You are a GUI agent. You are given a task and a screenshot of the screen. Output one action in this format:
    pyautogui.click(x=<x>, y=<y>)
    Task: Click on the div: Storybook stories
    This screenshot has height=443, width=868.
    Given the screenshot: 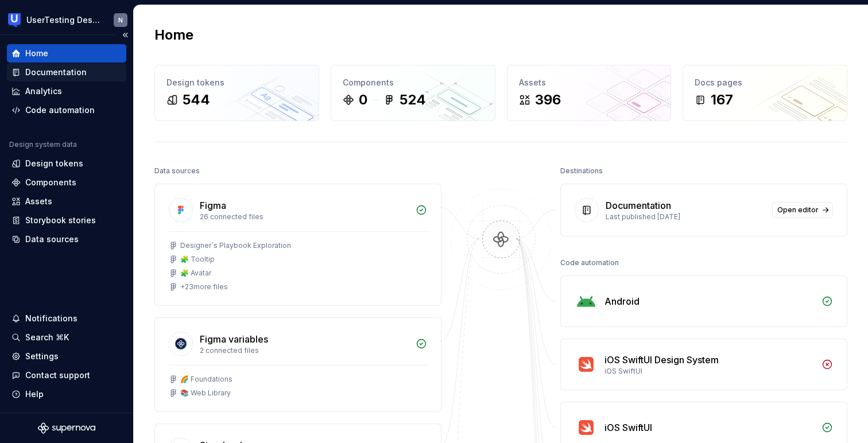 What is the action you would take?
    pyautogui.click(x=61, y=220)
    